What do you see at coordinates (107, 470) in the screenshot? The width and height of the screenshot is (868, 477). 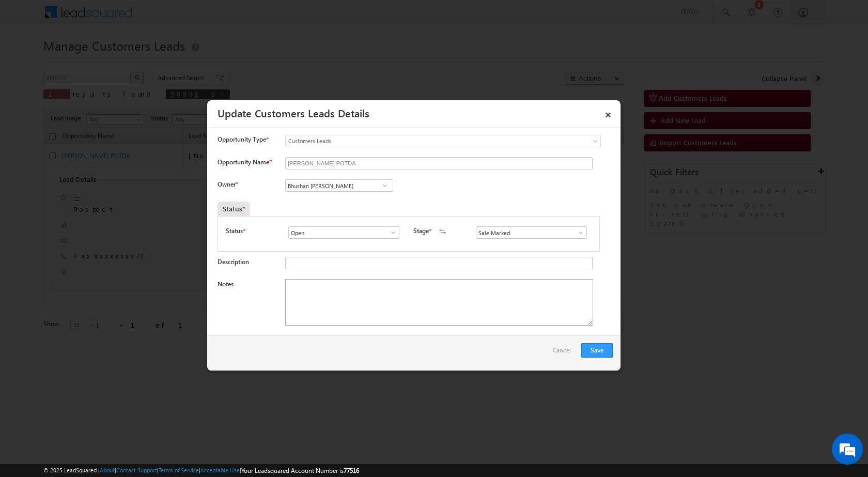 I see `a: About` at bounding box center [107, 470].